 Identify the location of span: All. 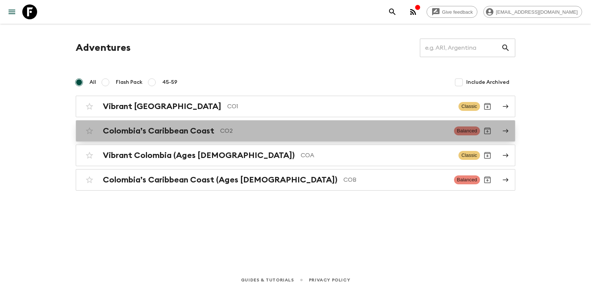
(93, 82).